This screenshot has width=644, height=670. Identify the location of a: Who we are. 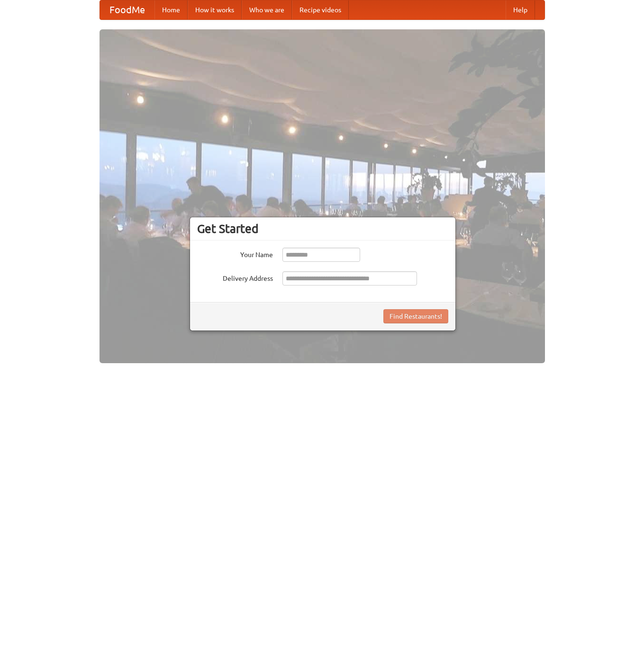
(267, 10).